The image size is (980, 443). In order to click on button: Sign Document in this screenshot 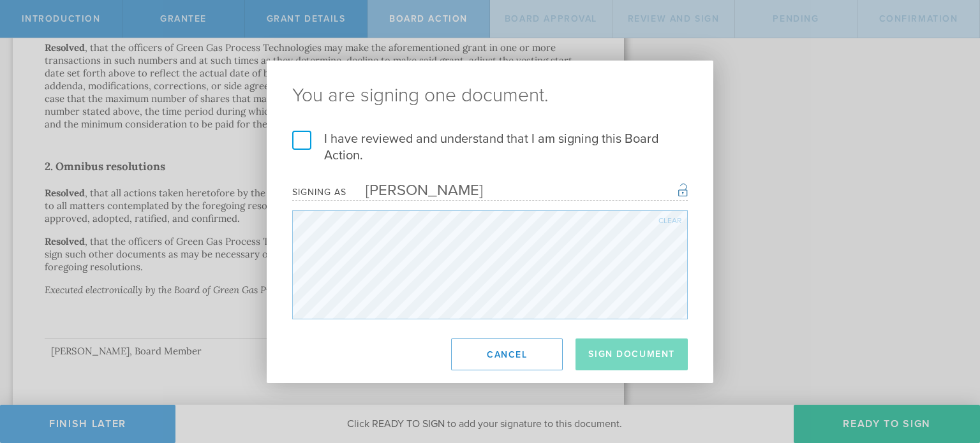, I will do `click(631, 354)`.